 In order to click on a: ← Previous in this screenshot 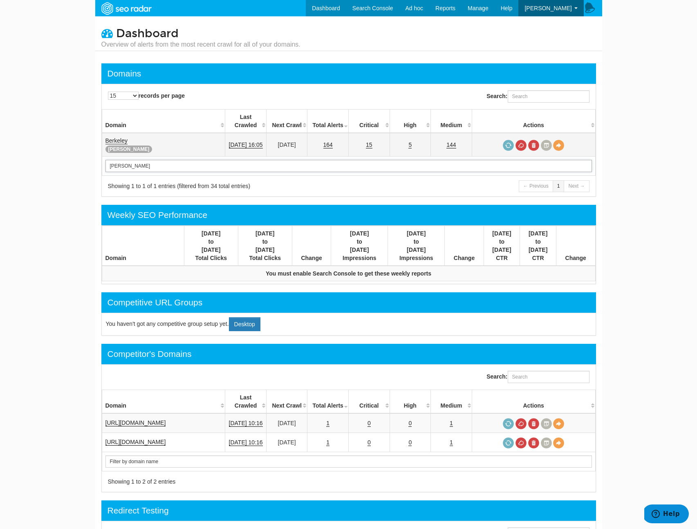, I will do `click(536, 186)`.